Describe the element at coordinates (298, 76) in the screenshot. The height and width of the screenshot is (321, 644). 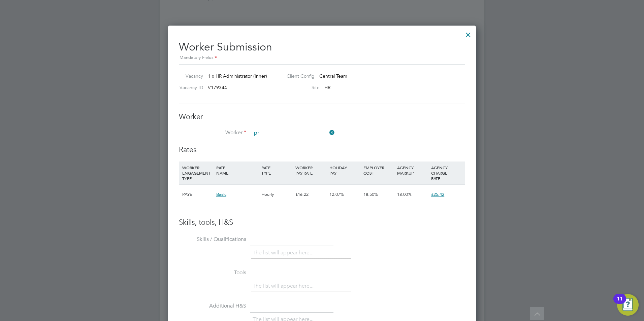
I see `label: Client Config` at that location.